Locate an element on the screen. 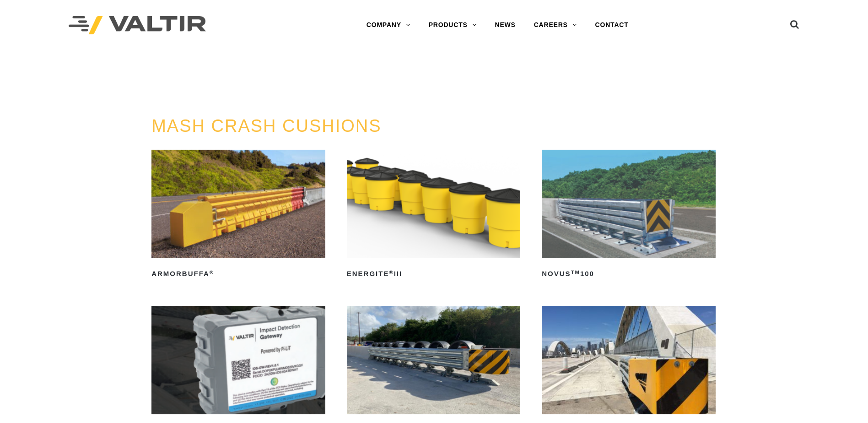 This screenshot has height=423, width=868. a: PRODUCTS is located at coordinates (452, 25).